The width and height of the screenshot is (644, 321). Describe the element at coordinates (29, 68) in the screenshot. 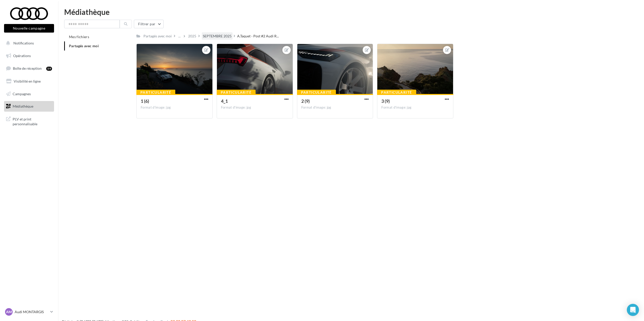

I see `a: Boîte de réception59` at that location.